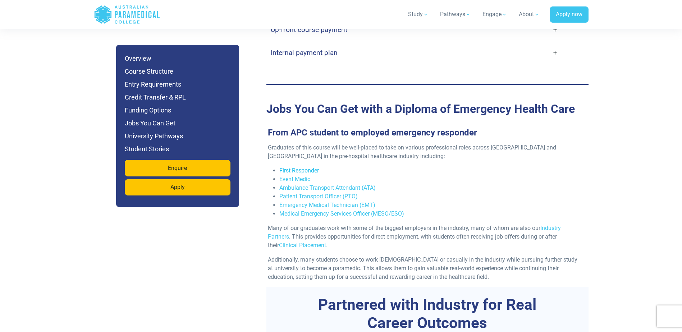 The width and height of the screenshot is (682, 332). I want to click on h3: From APC student to employed emergency responder, so click(425, 133).